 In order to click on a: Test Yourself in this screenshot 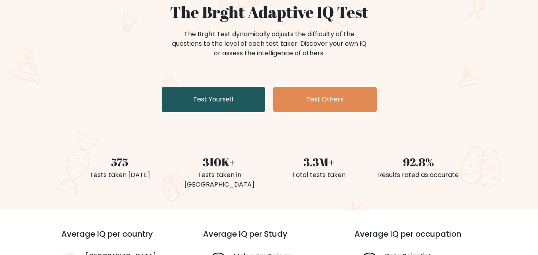, I will do `click(214, 100)`.